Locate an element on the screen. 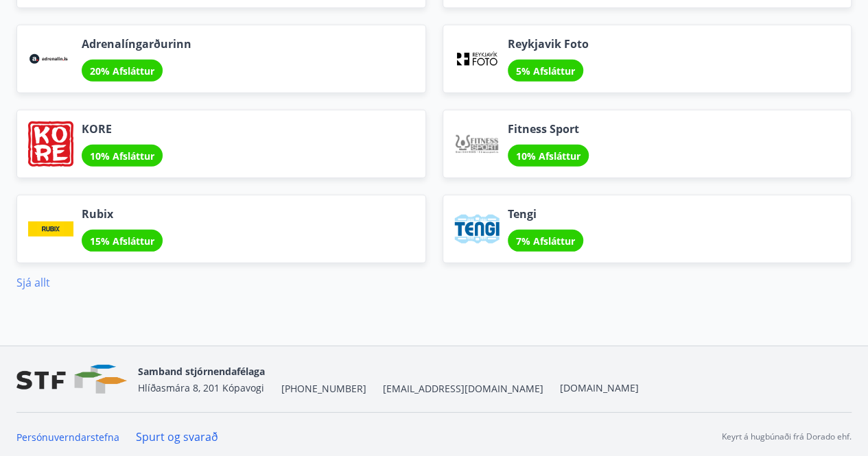  span: KORE is located at coordinates (122, 129).